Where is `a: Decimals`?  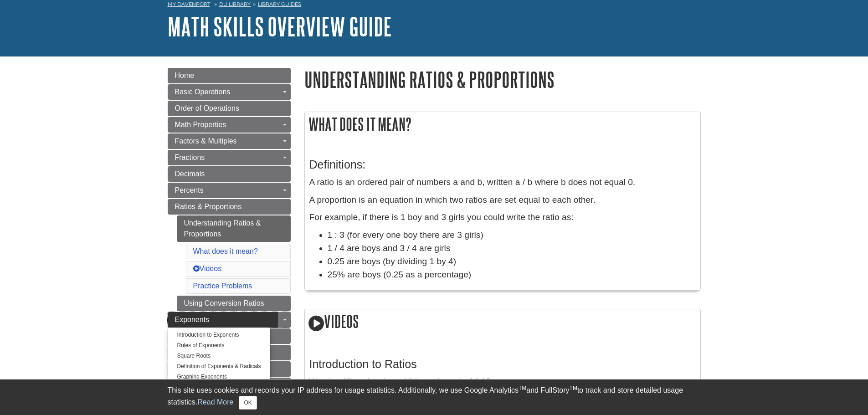
a: Decimals is located at coordinates (229, 174).